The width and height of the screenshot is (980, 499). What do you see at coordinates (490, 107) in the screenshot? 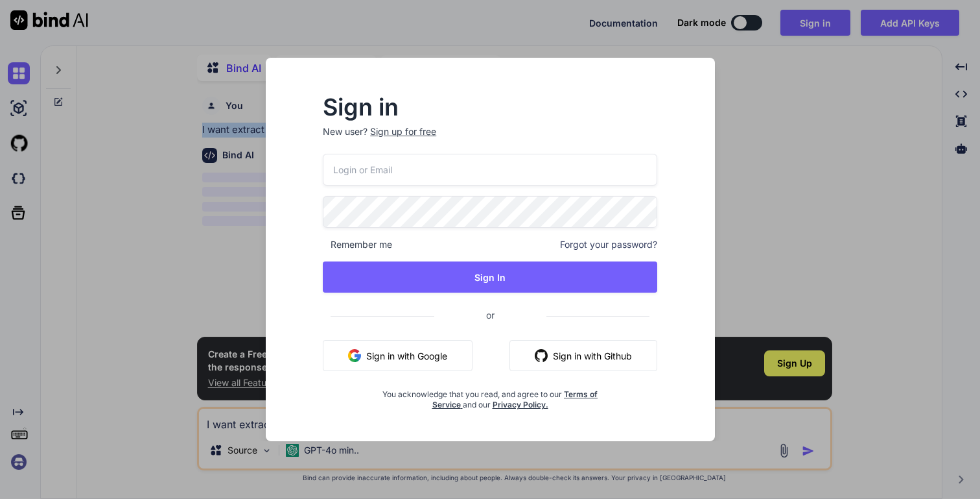
I see `h2: Sign in` at bounding box center [490, 107].